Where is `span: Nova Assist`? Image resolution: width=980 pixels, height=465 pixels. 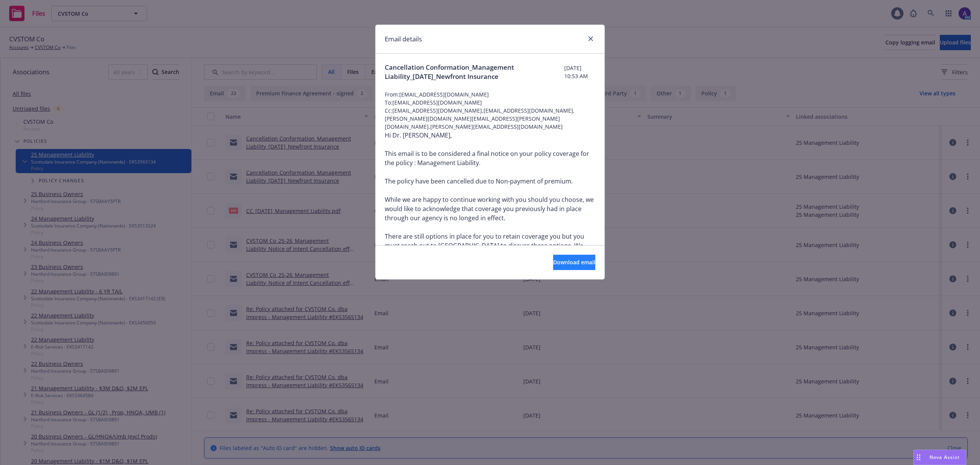
span: Nova Assist is located at coordinates (944, 457).